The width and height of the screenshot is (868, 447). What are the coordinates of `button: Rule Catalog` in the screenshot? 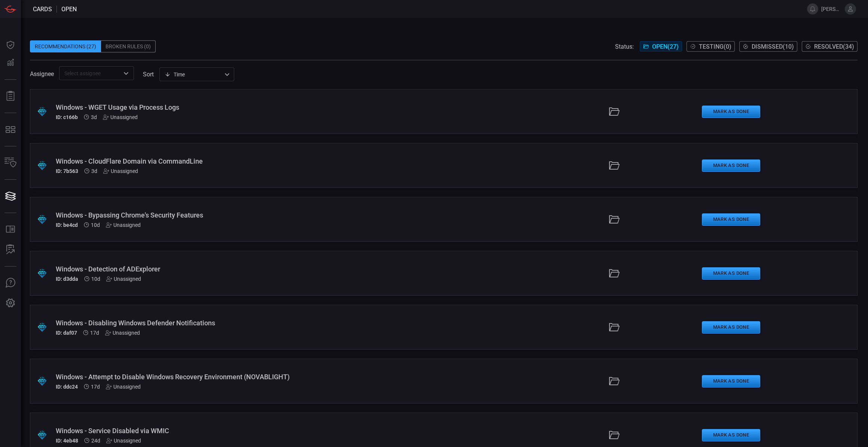 It's located at (11, 229).